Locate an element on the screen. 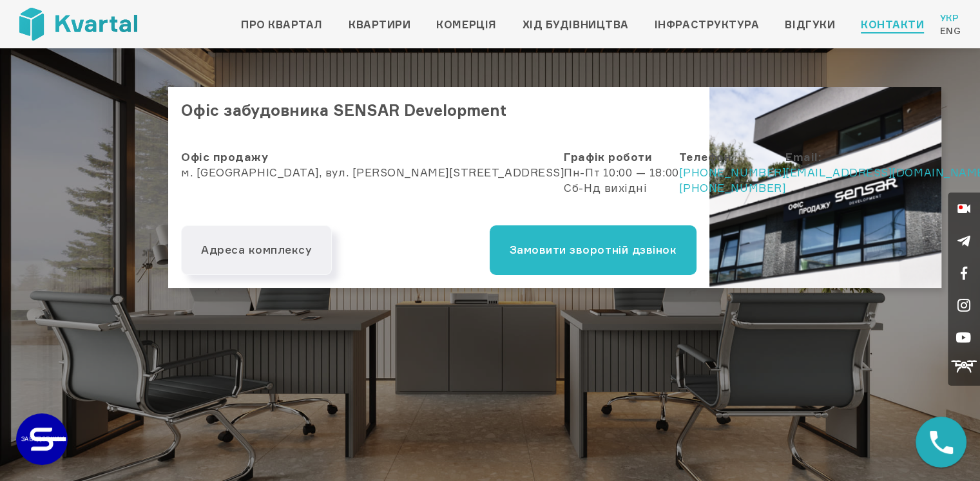 This screenshot has width=980, height=481. strong: Графік роботи is located at coordinates (608, 157).